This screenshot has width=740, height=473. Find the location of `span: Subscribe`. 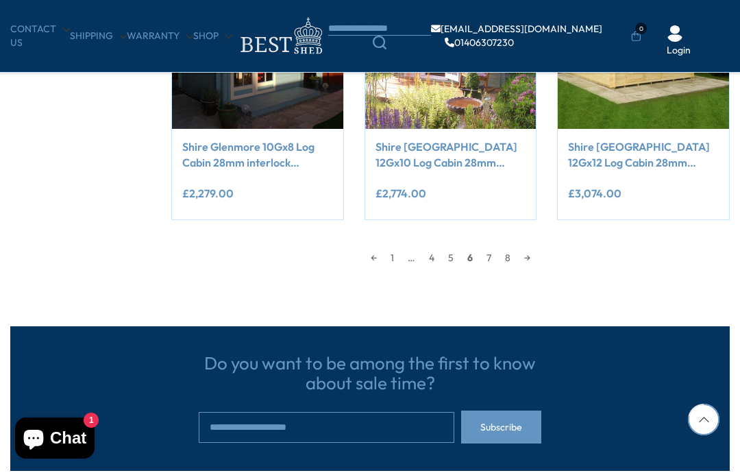

span: Subscribe is located at coordinates (501, 427).